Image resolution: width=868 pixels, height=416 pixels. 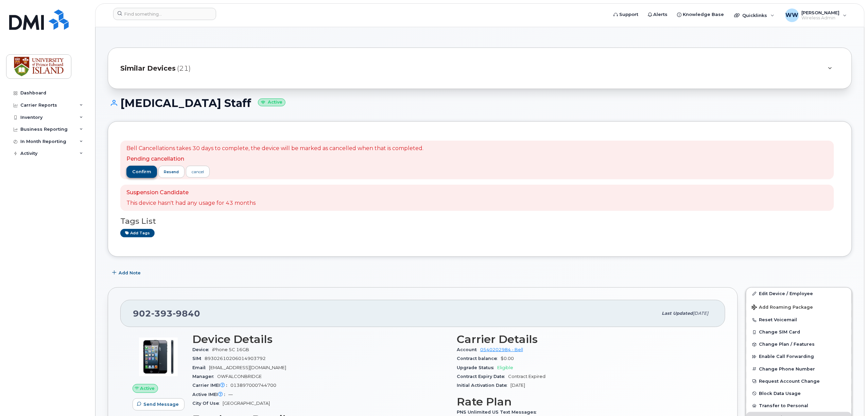 What do you see at coordinates (272, 102) in the screenshot?
I see `small: Active` at bounding box center [272, 102].